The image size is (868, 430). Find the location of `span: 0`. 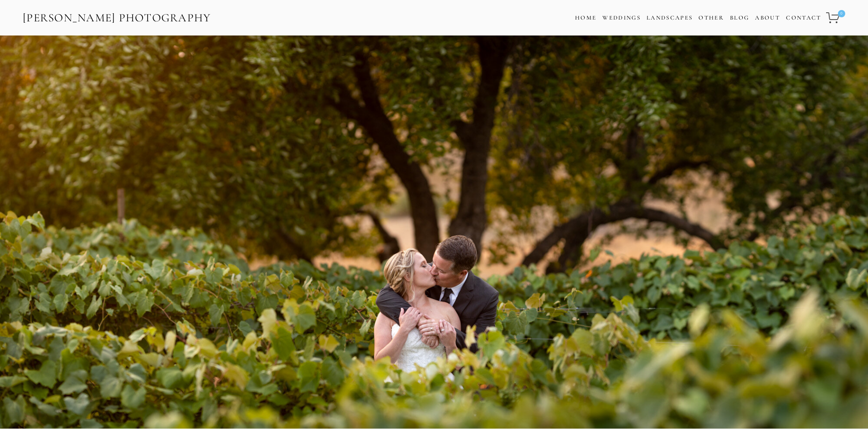

span: 0 is located at coordinates (841, 14).